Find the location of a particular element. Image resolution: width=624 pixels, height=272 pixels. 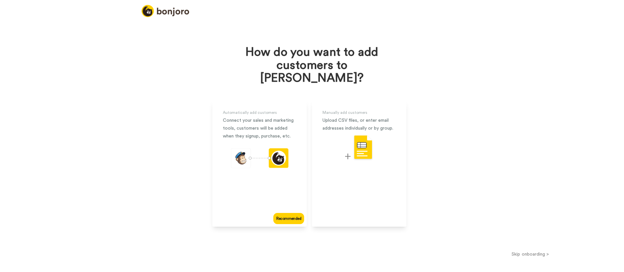

img: csv-upload.svg is located at coordinates (359, 147).